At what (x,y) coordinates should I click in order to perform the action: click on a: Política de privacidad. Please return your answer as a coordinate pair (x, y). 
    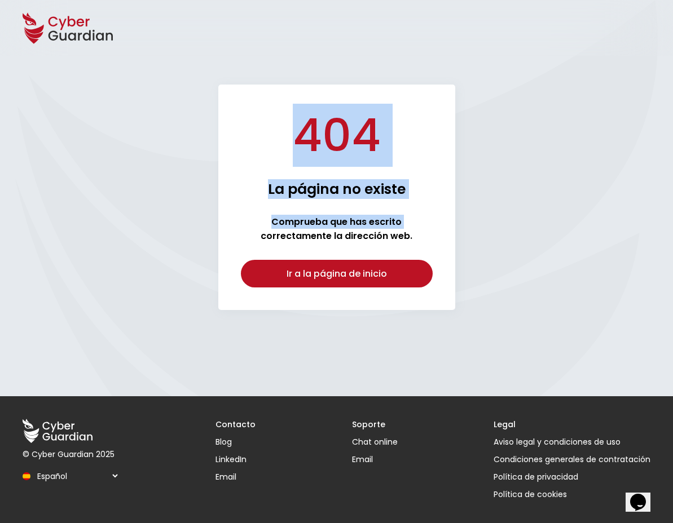
    Looking at the image, I should click on (572, 477).